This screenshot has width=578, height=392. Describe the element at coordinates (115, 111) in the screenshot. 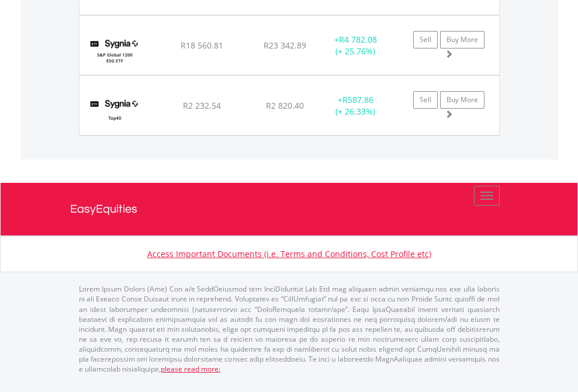

I see `img: TFSA.SYGT40.png` at that location.